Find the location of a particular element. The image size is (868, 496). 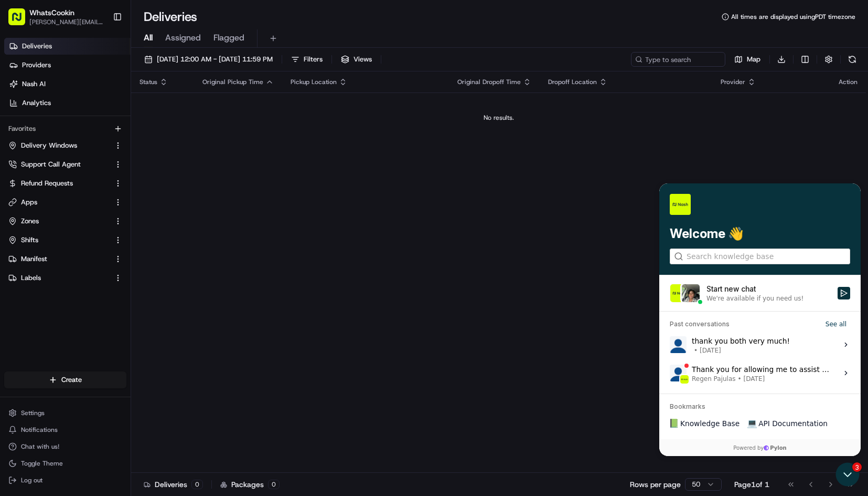

span: Status is located at coordinates (148, 82).